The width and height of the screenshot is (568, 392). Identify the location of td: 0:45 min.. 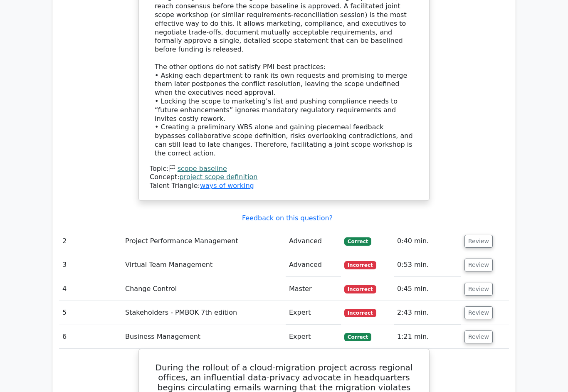
(427, 289).